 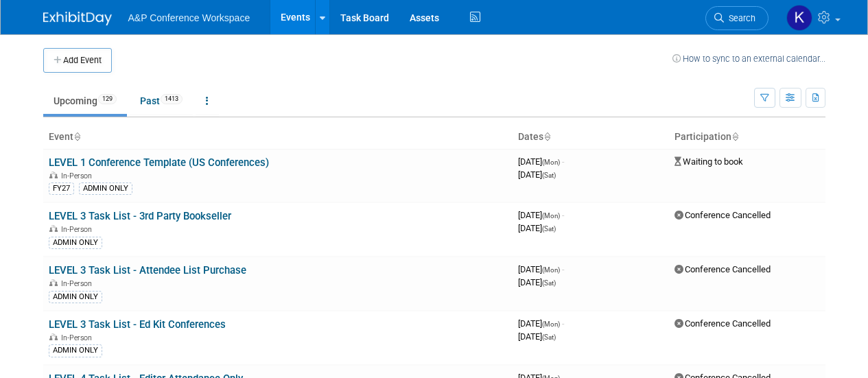 I want to click on a: Past1413, so click(x=161, y=101).